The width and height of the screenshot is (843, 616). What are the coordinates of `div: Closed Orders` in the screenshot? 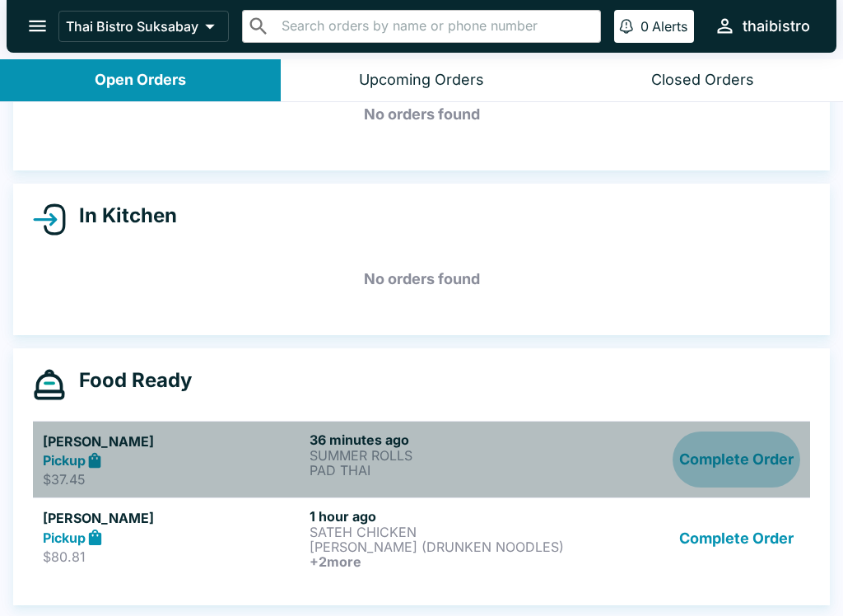 It's located at (702, 80).